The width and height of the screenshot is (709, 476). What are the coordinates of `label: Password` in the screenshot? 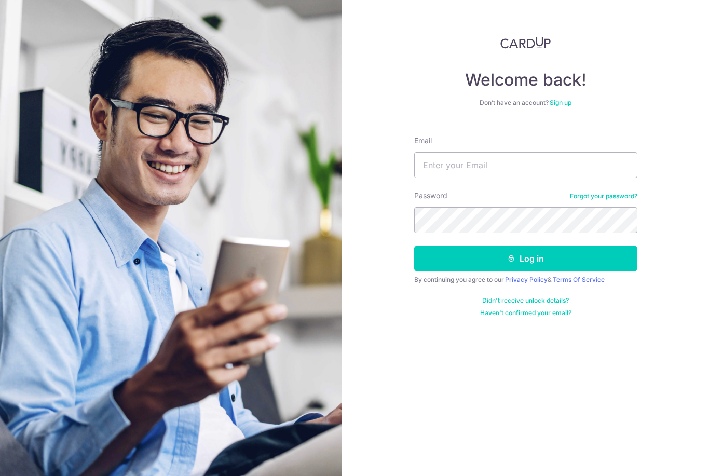 It's located at (431, 196).